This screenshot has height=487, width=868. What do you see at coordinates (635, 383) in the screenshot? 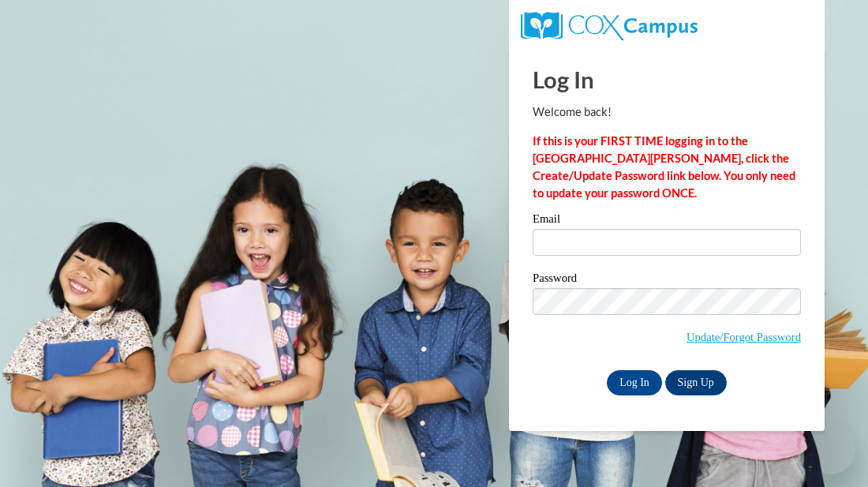
I see `input: Log In` at bounding box center [635, 383].